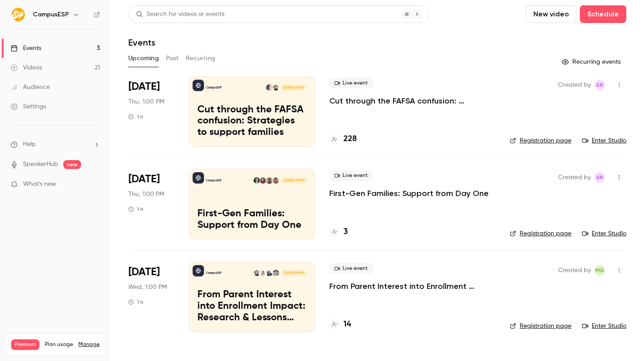  I want to click on img: April Bush, so click(269, 274).